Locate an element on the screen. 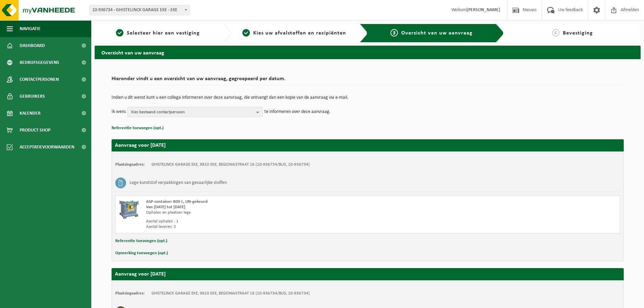 The width and height of the screenshot is (644, 308). button: Kies bestaand contactpersoon is located at coordinates (195, 112).